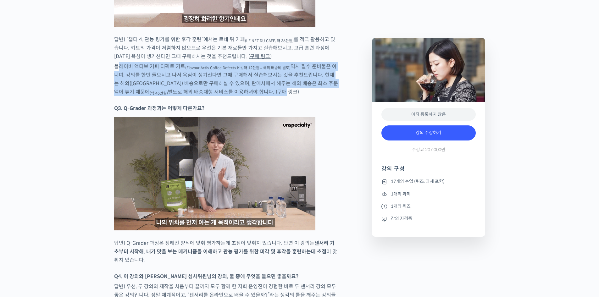 This screenshot has width=599, height=297. I want to click on h4: 강의 구성, so click(429, 171).